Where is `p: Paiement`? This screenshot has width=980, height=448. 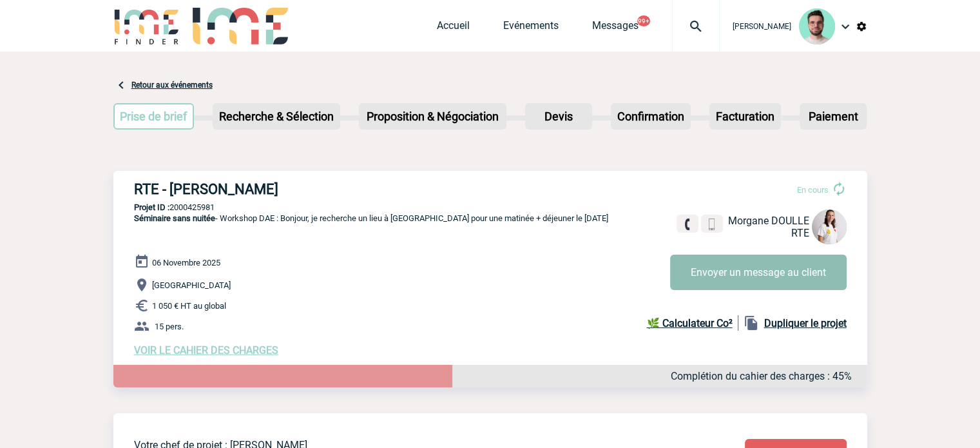
p: Paiement is located at coordinates (833, 116).